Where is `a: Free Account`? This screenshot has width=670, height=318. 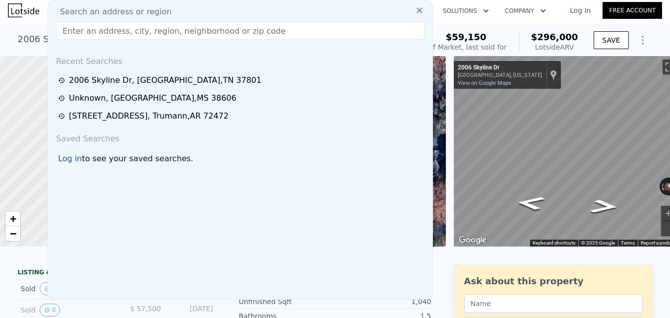
a: Free Account is located at coordinates (633, 10).